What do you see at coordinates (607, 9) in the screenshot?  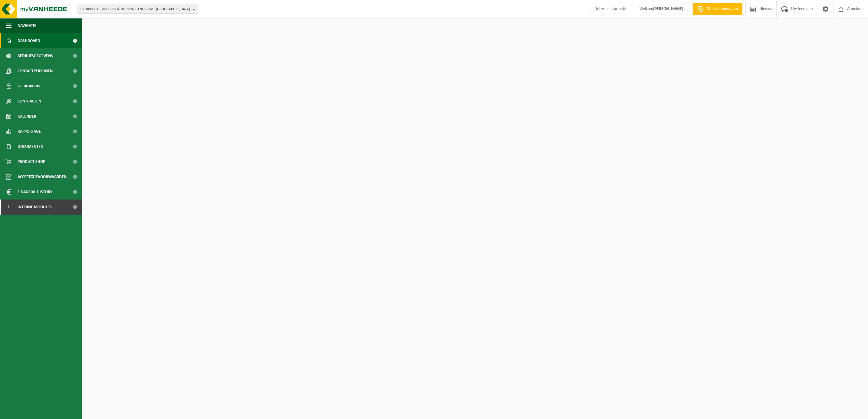 I see `label: Interne informatie` at bounding box center [607, 9].